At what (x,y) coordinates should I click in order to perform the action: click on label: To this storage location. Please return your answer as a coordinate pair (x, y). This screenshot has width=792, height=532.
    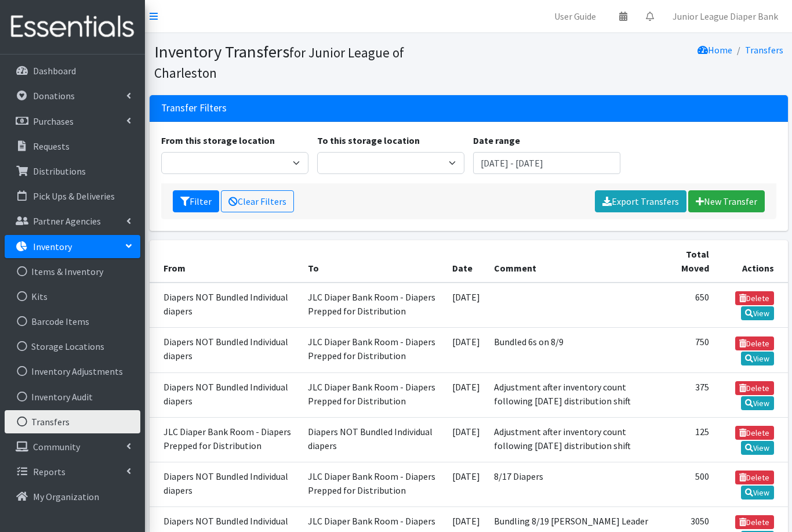
    Looking at the image, I should click on (369, 140).